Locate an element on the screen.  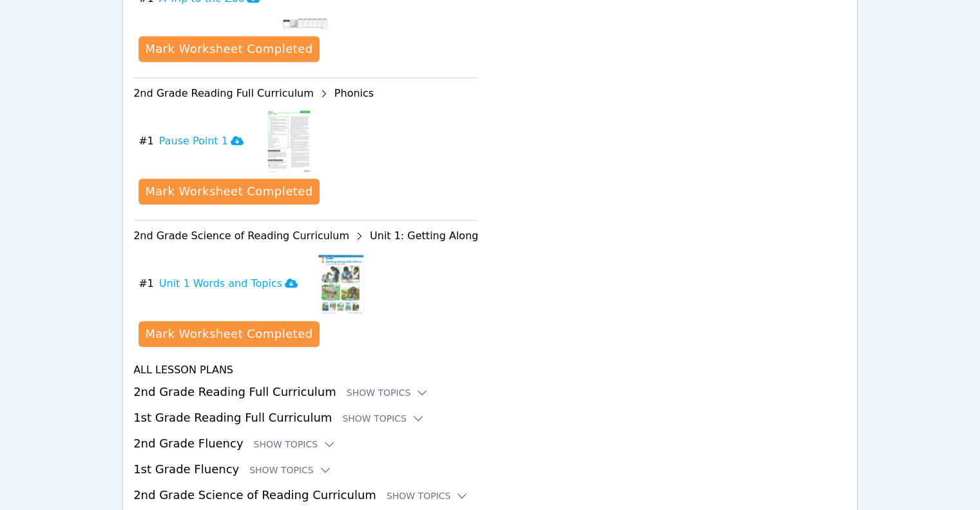
div: 2nd Grade Reading Full Curriculum Phonics is located at coordinates (306, 93).